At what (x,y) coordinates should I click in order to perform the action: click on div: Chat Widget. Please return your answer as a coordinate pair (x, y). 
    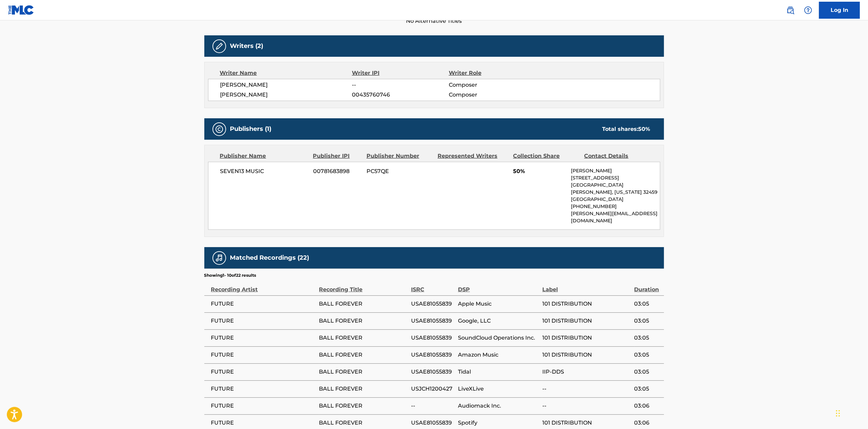
    Looking at the image, I should click on (851, 413).